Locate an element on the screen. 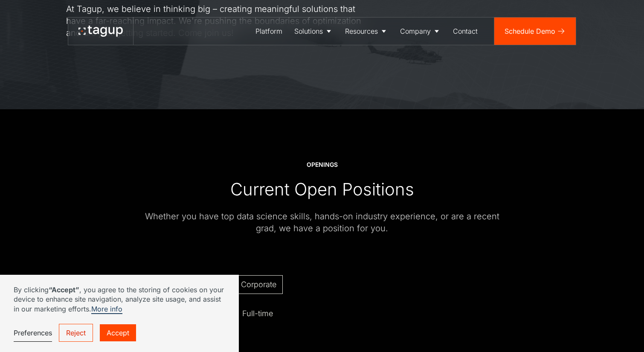  div: Schedule Demo is located at coordinates (530, 31).